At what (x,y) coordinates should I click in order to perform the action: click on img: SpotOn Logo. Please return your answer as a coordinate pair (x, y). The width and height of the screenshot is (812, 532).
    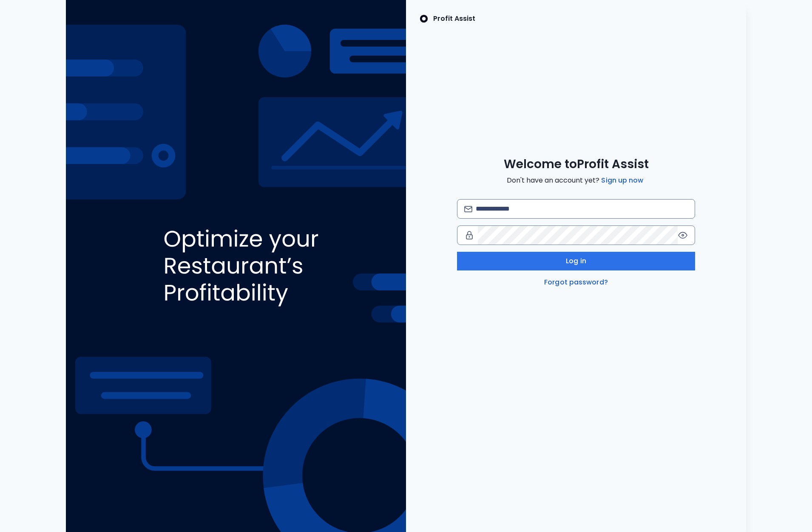
    Looking at the image, I should click on (424, 19).